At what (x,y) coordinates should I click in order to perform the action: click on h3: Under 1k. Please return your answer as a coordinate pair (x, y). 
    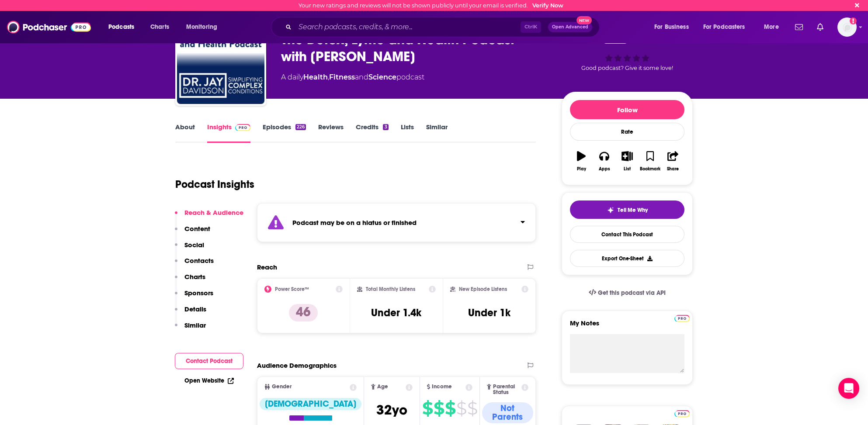
    Looking at the image, I should click on (489, 313).